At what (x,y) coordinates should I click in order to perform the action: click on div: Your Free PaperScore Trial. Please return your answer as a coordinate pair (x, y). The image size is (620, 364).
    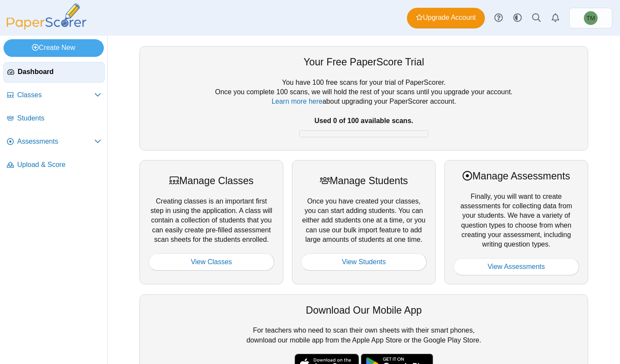
    Looking at the image, I should click on (364, 62).